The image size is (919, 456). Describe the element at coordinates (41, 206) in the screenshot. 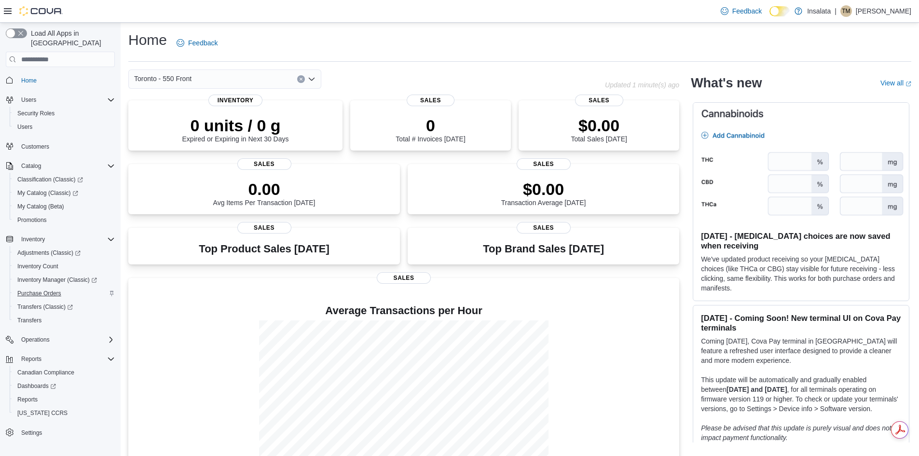

I see `span: My Catalog (Beta)` at that location.